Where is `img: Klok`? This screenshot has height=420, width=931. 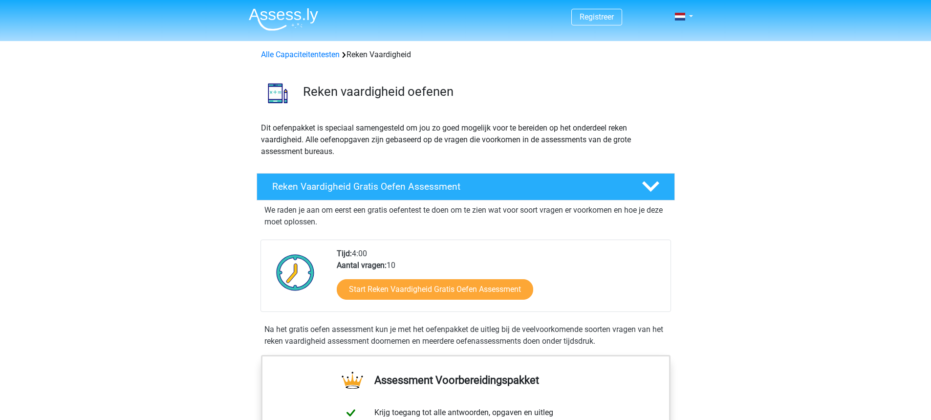
img: Klok is located at coordinates (295, 272).